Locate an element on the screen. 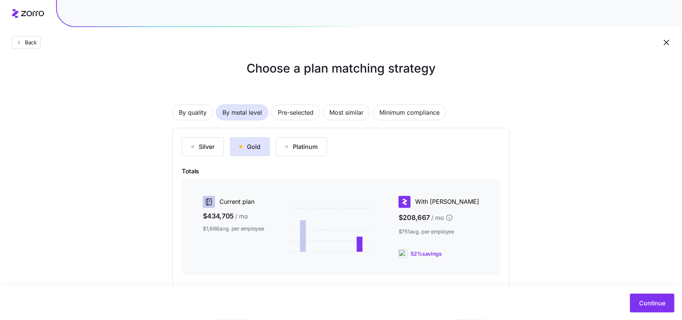 The width and height of the screenshot is (682, 320). button: Gold is located at coordinates (250, 147).